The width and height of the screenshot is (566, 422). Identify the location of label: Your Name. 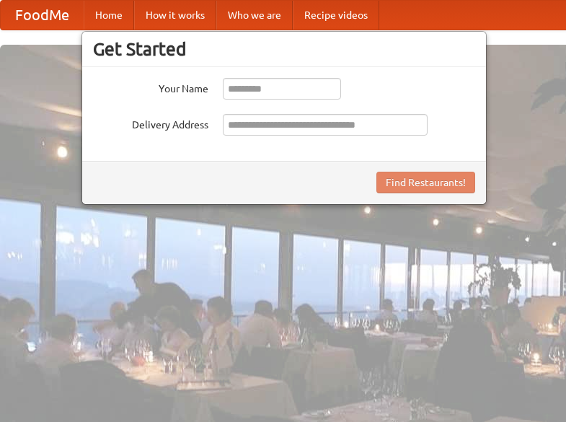
(151, 86).